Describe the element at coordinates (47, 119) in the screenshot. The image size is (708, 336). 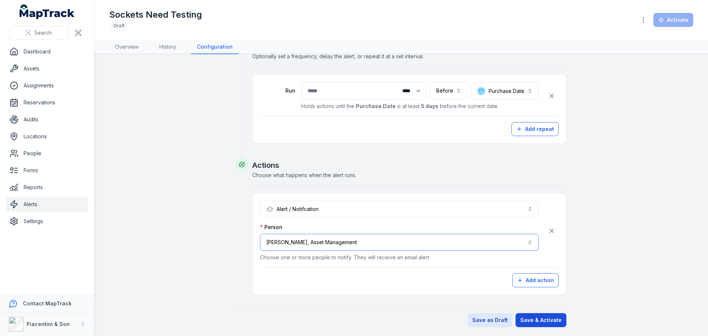
I see `a: Audits` at that location.